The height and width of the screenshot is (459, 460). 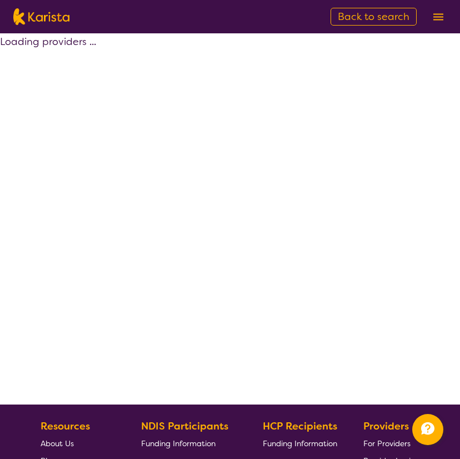 What do you see at coordinates (386, 426) in the screenshot?
I see `b: Providers` at bounding box center [386, 426].